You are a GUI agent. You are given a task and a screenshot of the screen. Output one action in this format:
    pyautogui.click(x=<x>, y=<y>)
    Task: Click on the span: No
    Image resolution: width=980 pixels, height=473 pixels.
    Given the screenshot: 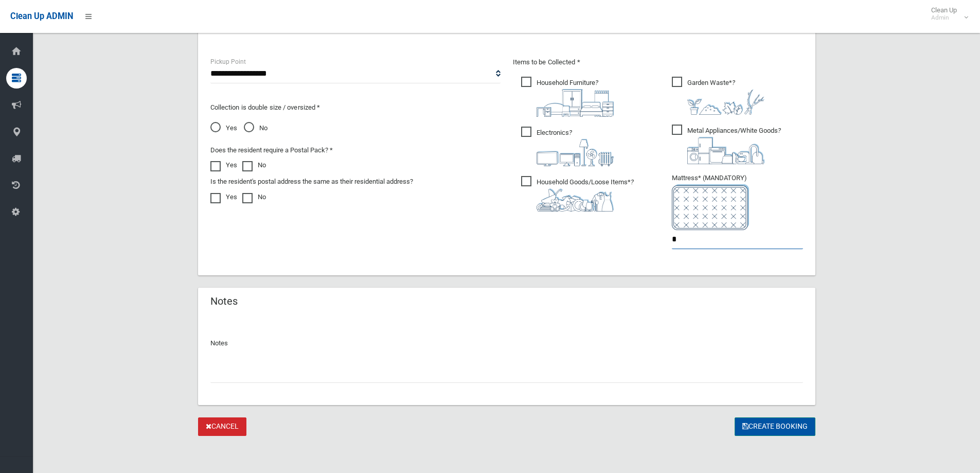 What is the action you would take?
    pyautogui.click(x=255, y=128)
    